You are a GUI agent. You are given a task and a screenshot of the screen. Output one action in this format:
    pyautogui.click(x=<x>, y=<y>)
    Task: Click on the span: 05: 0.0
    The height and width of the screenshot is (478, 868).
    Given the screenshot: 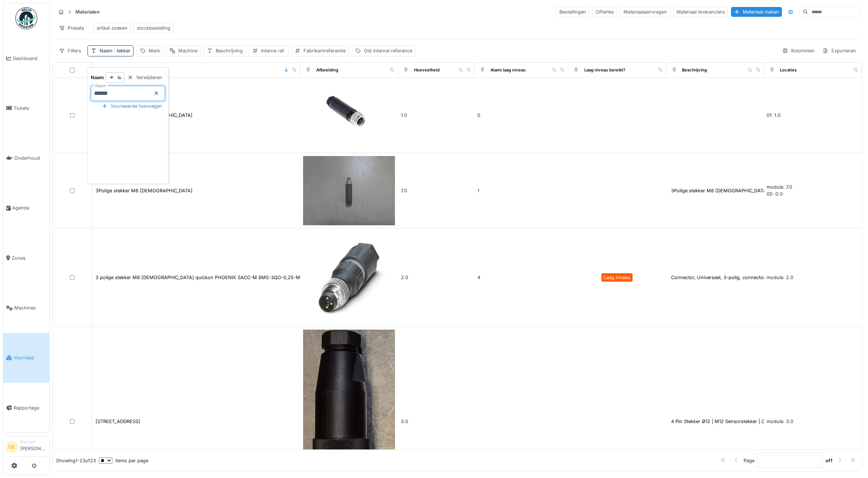 What is the action you would take?
    pyautogui.click(x=775, y=194)
    